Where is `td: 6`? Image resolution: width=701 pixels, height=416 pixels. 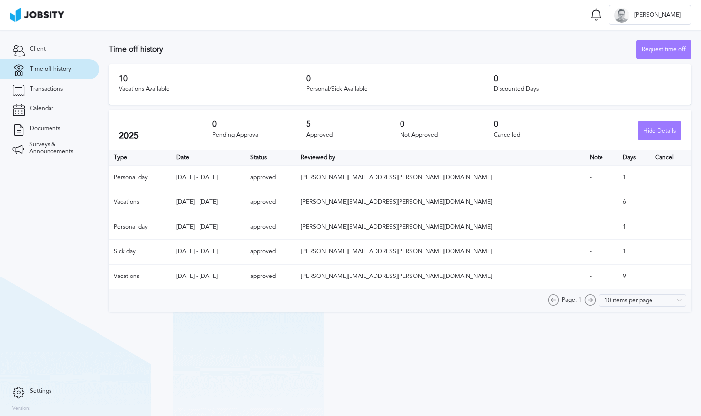
td: 6 is located at coordinates (634, 202).